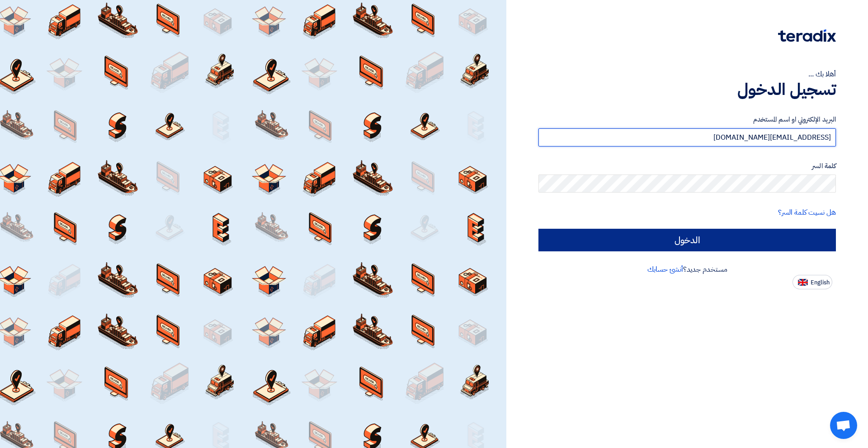  I want to click on a: هل نسيت كلمة السر؟, so click(807, 212).